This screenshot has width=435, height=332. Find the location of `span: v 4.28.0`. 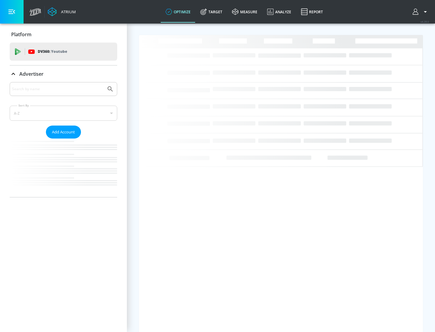

span: v 4.28.0 is located at coordinates (424, 21).